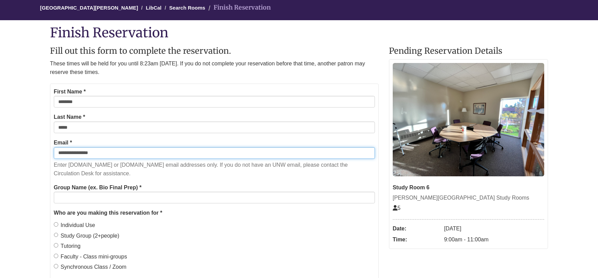 Image resolution: width=598 pixels, height=278 pixels. What do you see at coordinates (70, 92) in the screenshot?
I see `label: First Name *` at bounding box center [70, 92].